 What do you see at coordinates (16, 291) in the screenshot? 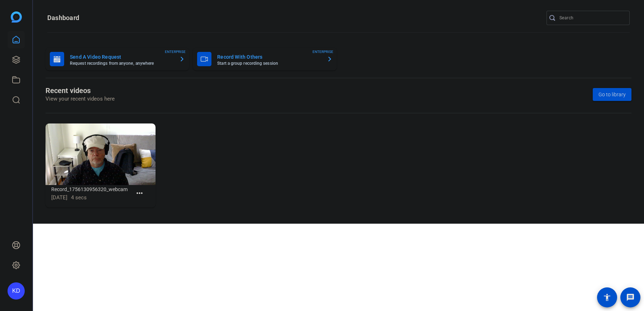
I see `div: KD` at bounding box center [16, 291].